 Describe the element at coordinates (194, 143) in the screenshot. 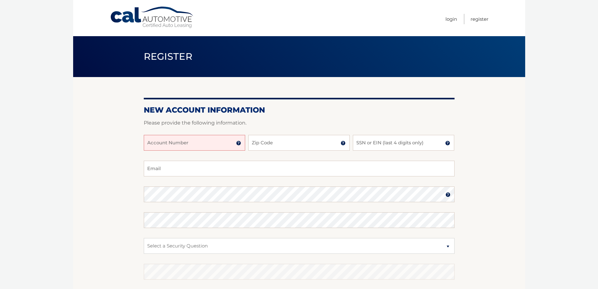

I see `input: Account Number` at that location.